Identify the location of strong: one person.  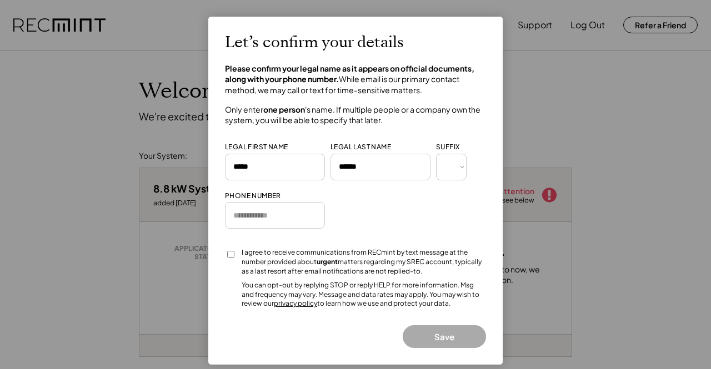
(284, 109).